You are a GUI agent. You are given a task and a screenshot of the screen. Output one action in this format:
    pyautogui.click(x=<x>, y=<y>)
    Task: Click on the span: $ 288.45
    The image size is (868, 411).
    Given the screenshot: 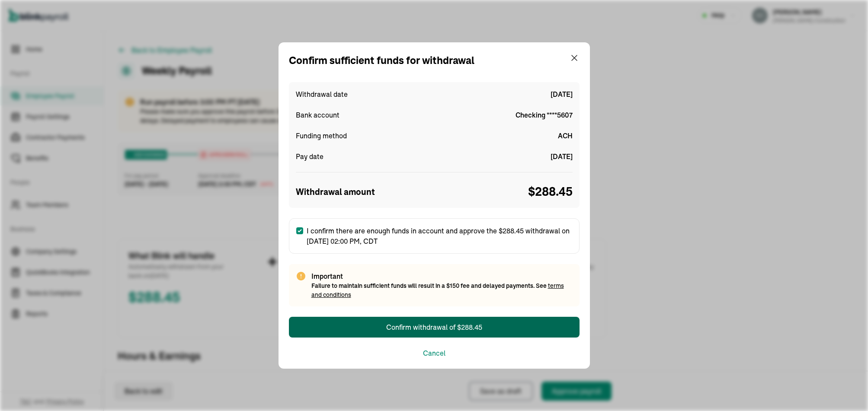 What is the action you would take?
    pyautogui.click(x=550, y=192)
    